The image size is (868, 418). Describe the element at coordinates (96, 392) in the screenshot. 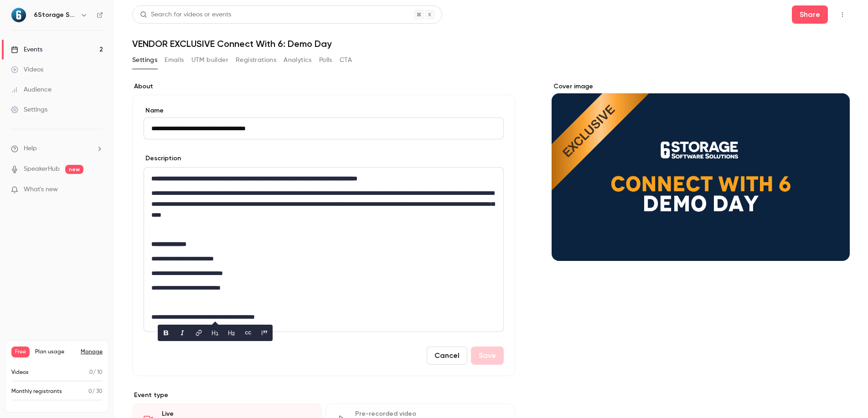

I see `p: / 30` at that location.